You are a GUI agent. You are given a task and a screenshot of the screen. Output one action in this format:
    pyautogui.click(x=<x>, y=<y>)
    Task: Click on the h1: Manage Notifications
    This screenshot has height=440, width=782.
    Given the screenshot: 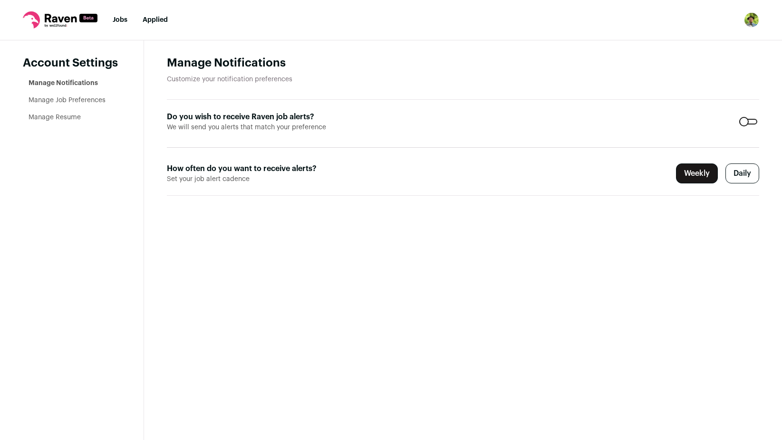 What is the action you would take?
    pyautogui.click(x=463, y=63)
    